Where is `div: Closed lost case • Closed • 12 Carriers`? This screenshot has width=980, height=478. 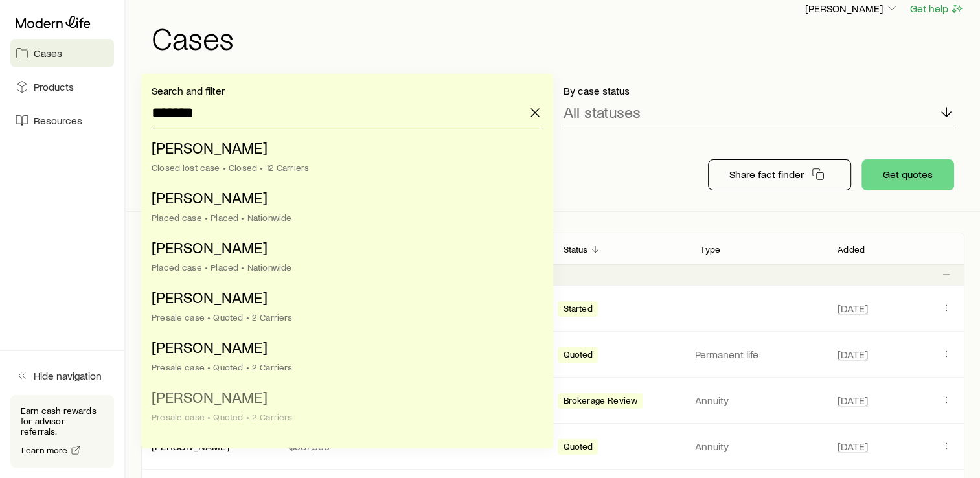 div: Closed lost case • Closed • 12 Carriers is located at coordinates (343, 168).